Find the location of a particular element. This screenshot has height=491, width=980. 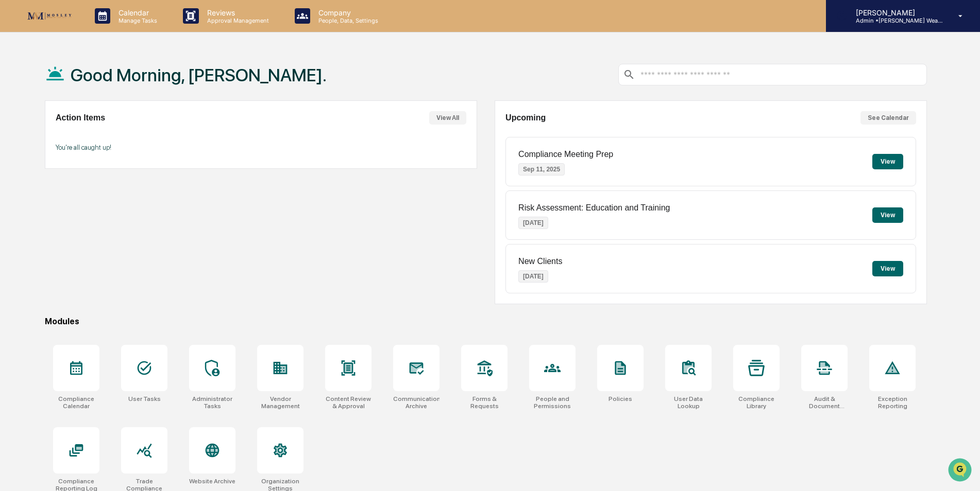

div: Website Archive is located at coordinates (212, 481).